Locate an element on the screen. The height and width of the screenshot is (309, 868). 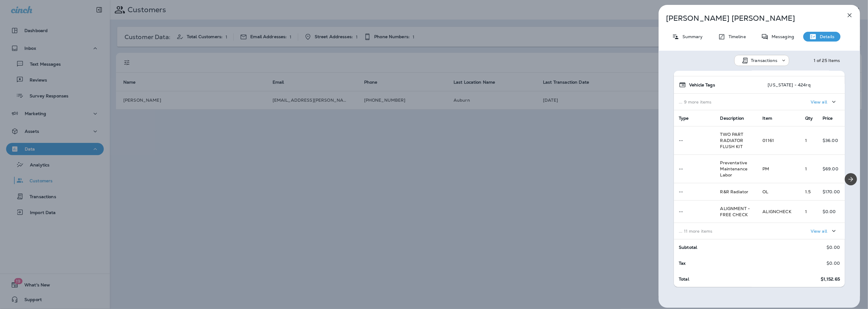
p: $69.00 is located at coordinates (831, 169).